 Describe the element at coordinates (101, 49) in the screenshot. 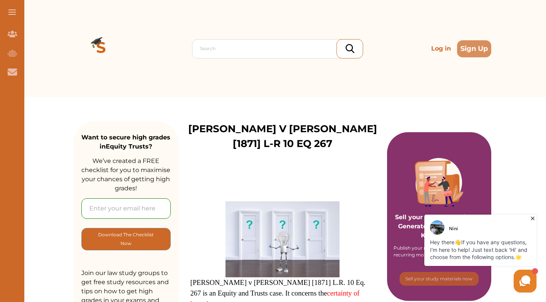

I see `img: Logo` at that location.